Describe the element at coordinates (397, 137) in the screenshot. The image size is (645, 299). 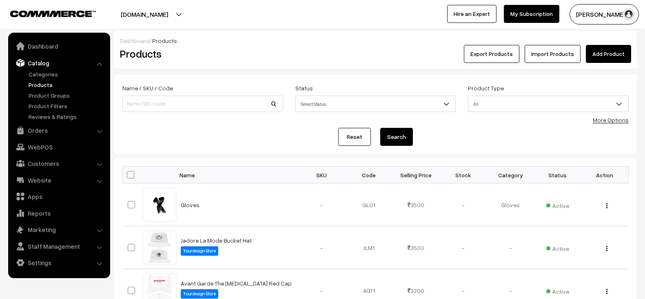
I see `button: Search` at that location.